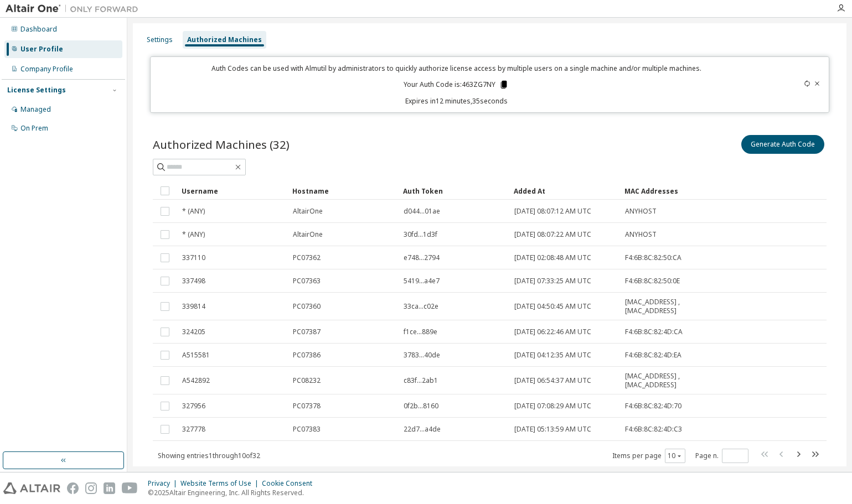 The image size is (852, 504). I want to click on div: Hostname, so click(343, 191).